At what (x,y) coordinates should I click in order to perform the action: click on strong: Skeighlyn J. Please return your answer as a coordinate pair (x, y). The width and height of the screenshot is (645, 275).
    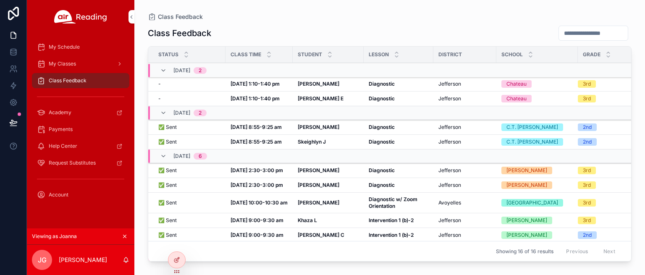
    Looking at the image, I should click on (312, 142).